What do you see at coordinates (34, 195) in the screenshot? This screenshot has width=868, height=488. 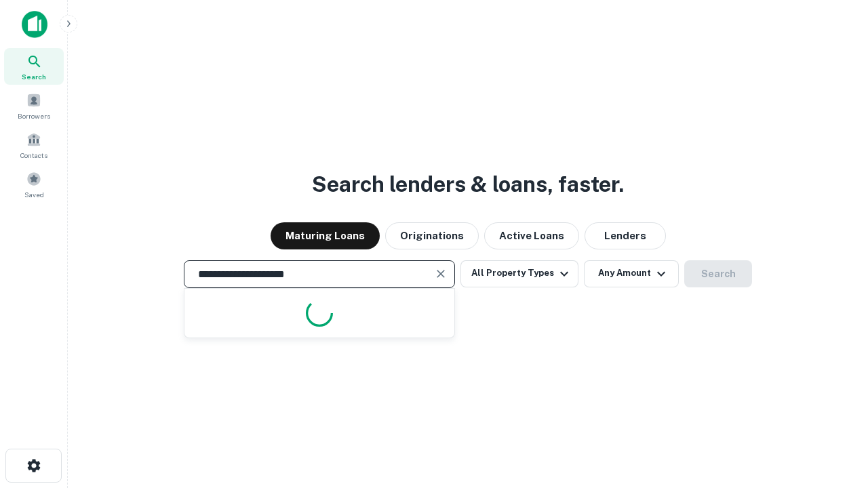 I see `span: Saved` at bounding box center [34, 195].